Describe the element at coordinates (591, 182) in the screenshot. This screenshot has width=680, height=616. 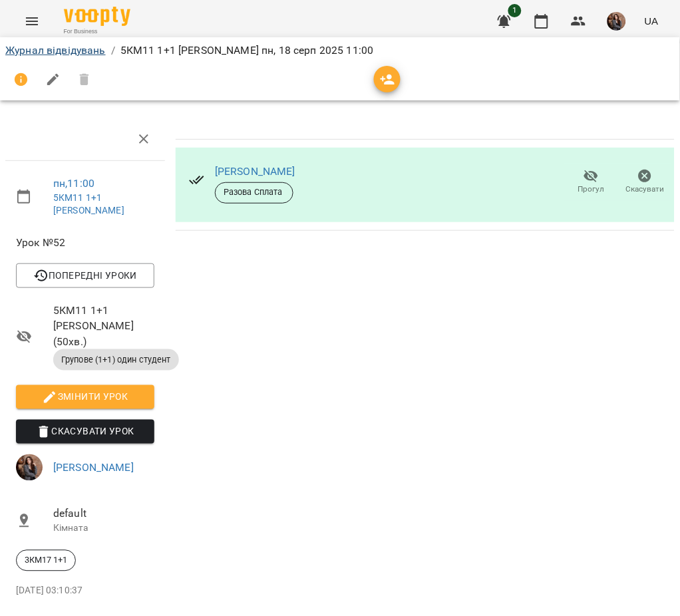
I see `button: Прогул` at that location.